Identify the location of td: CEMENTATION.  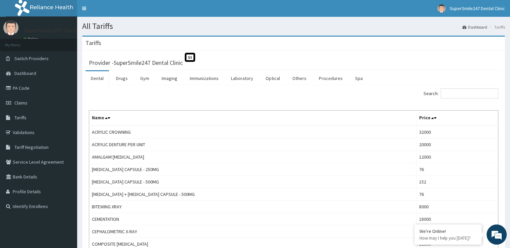
(253, 219).